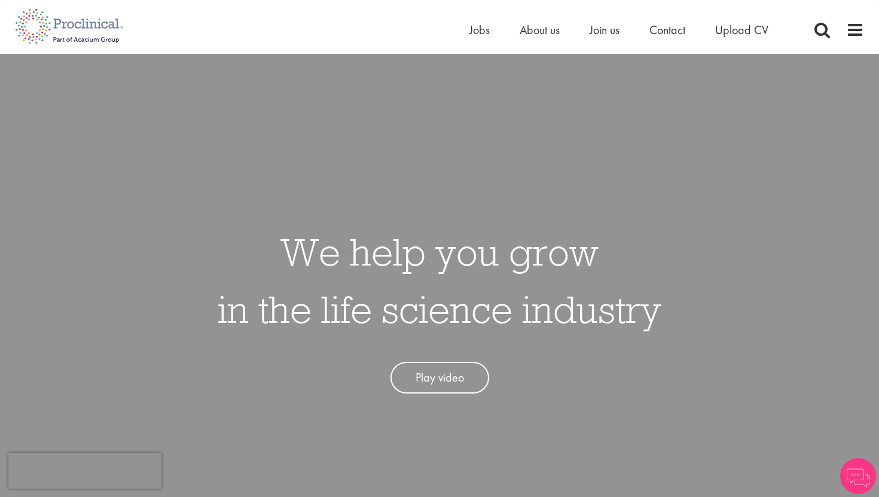 The height and width of the screenshot is (497, 879). Describe the element at coordinates (539, 30) in the screenshot. I see `span: About us` at that location.